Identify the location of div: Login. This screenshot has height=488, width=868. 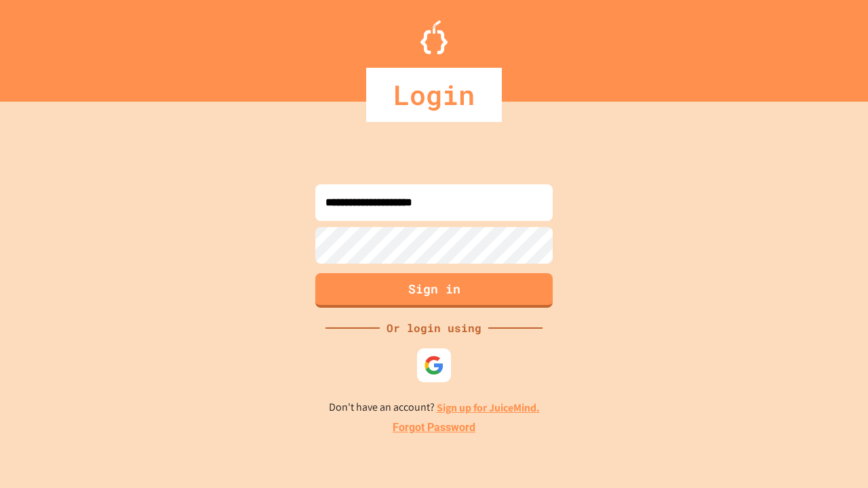
(434, 95).